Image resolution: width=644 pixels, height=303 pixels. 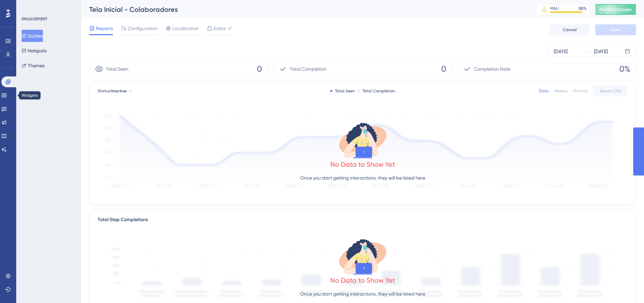 What do you see at coordinates (555, 8) in the screenshot?
I see `div: MAU` at bounding box center [555, 8].